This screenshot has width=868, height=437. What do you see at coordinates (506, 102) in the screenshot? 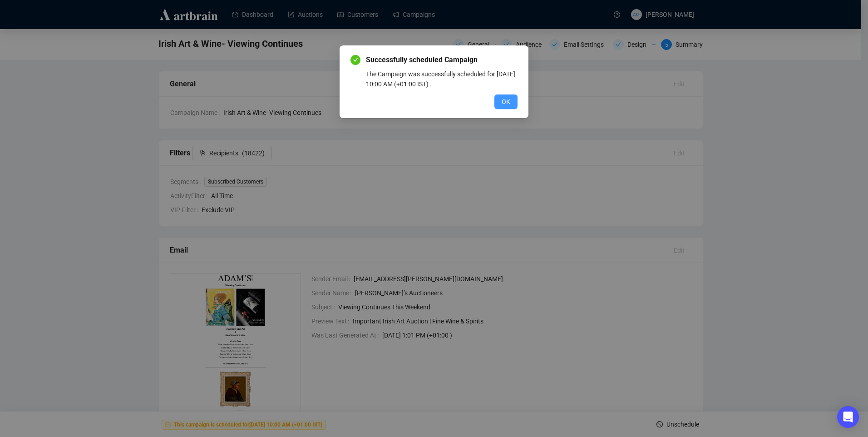
I see `span: OK` at bounding box center [506, 102].